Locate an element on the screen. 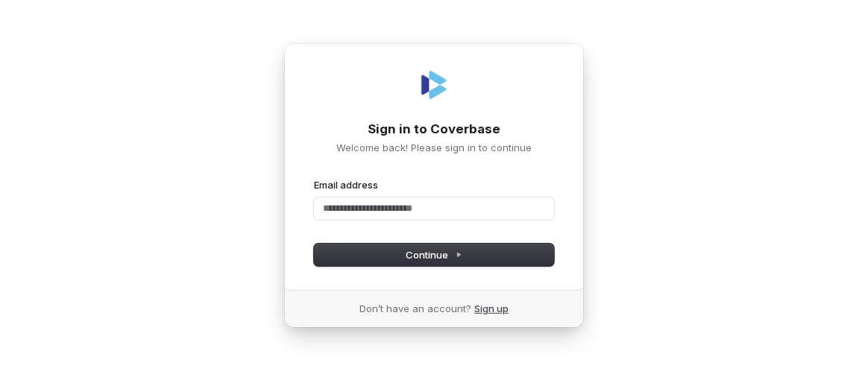  label: Email address is located at coordinates (346, 185).